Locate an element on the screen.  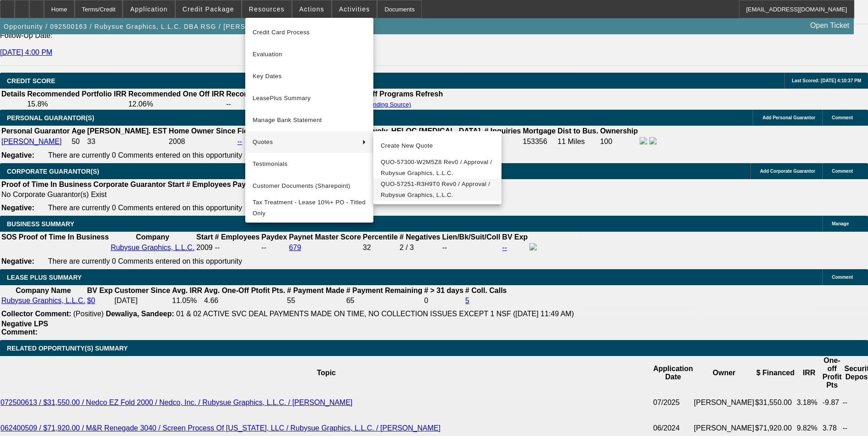
span: QUO-57251-R3H9T0 Rev0 / Approval / Rubysue Graphics, L.L.C. is located at coordinates (437, 190).